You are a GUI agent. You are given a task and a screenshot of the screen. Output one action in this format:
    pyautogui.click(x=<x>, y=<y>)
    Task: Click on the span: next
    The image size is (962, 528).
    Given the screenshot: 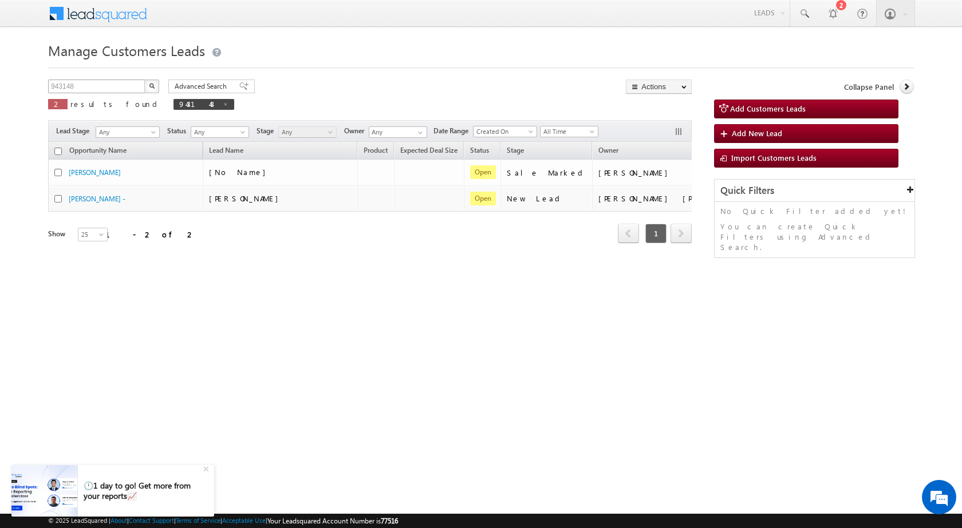 What is the action you would take?
    pyautogui.click(x=681, y=234)
    